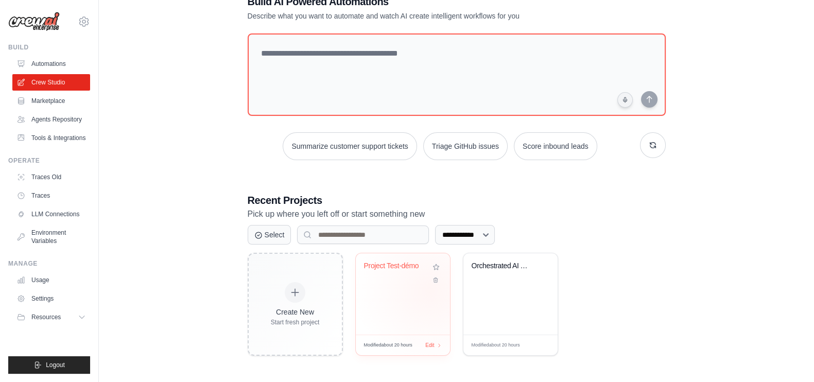  Describe the element at coordinates (653, 145) in the screenshot. I see `button: Get new suggestions` at that location.